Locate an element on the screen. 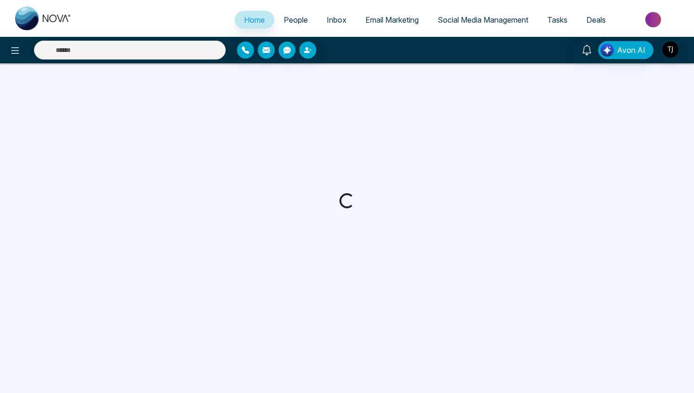  img: User Avatar is located at coordinates (671, 50).